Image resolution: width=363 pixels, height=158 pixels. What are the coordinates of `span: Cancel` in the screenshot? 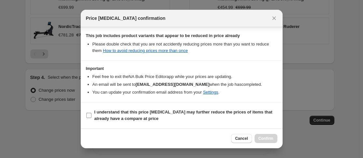 It's located at (241, 139).